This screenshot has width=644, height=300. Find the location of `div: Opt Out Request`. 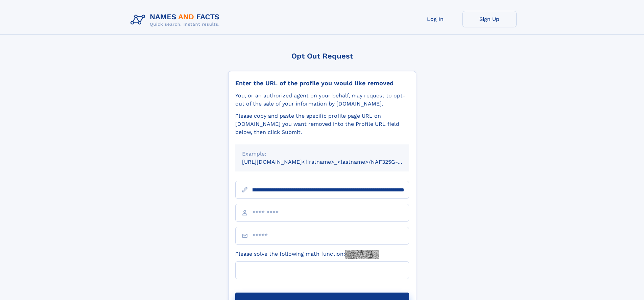

div: Opt Out Request is located at coordinates (322, 56).